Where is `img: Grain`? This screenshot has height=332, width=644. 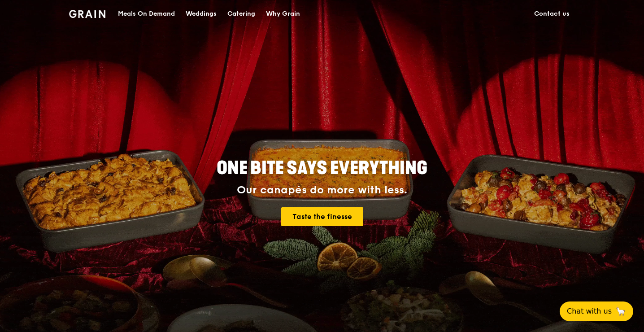
img: Grain is located at coordinates (87, 14).